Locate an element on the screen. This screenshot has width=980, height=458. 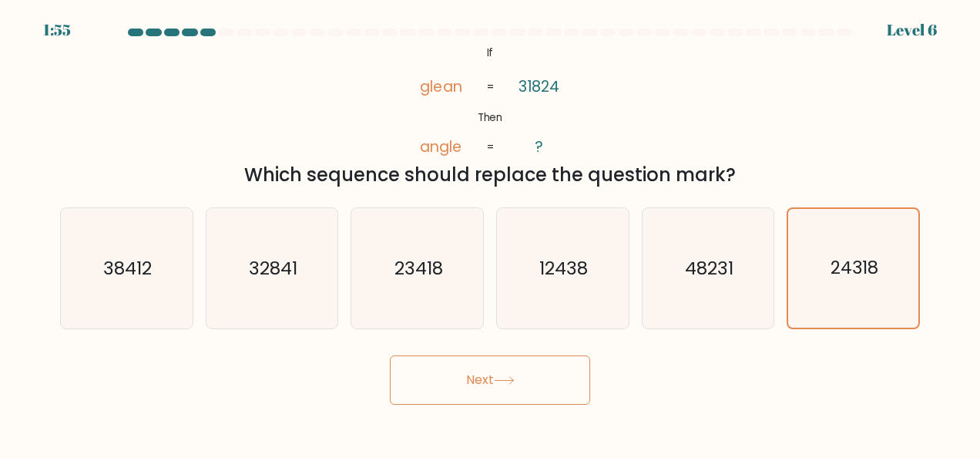
text: 32841 is located at coordinates (273, 268).